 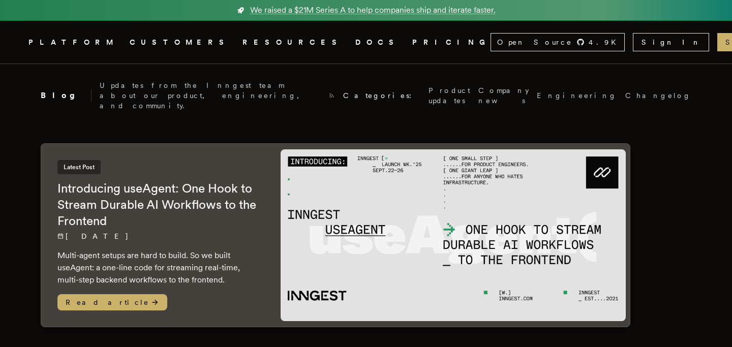 I want to click on span: 4.9 K, so click(x=606, y=42).